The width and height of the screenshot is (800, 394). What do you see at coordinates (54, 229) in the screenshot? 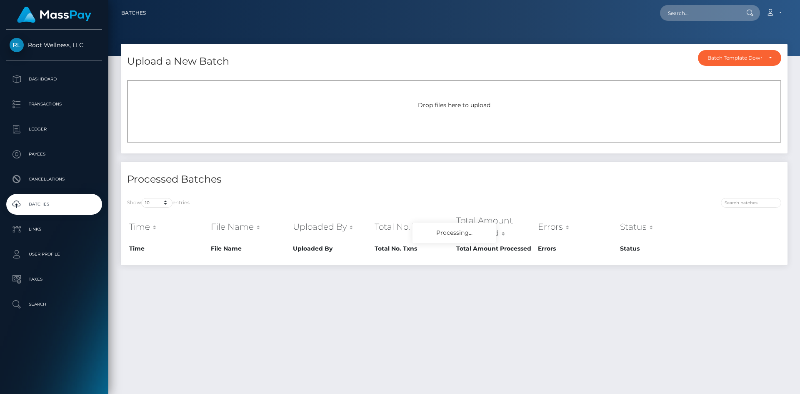
I see `p: Links` at bounding box center [54, 229].